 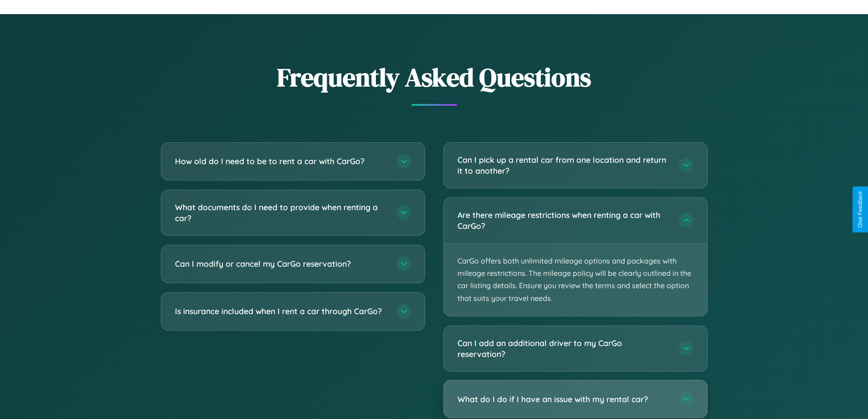 What do you see at coordinates (563, 165) in the screenshot?
I see `h3: Can I pick up a rental car from one location and return it to another?` at bounding box center [563, 165].